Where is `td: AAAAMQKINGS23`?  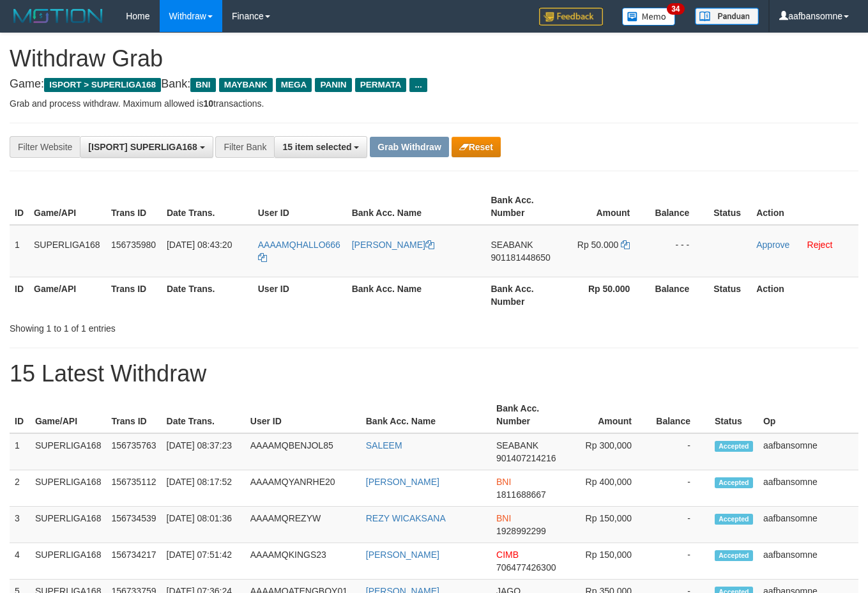 td: AAAAMQKINGS23 is located at coordinates (303, 561).